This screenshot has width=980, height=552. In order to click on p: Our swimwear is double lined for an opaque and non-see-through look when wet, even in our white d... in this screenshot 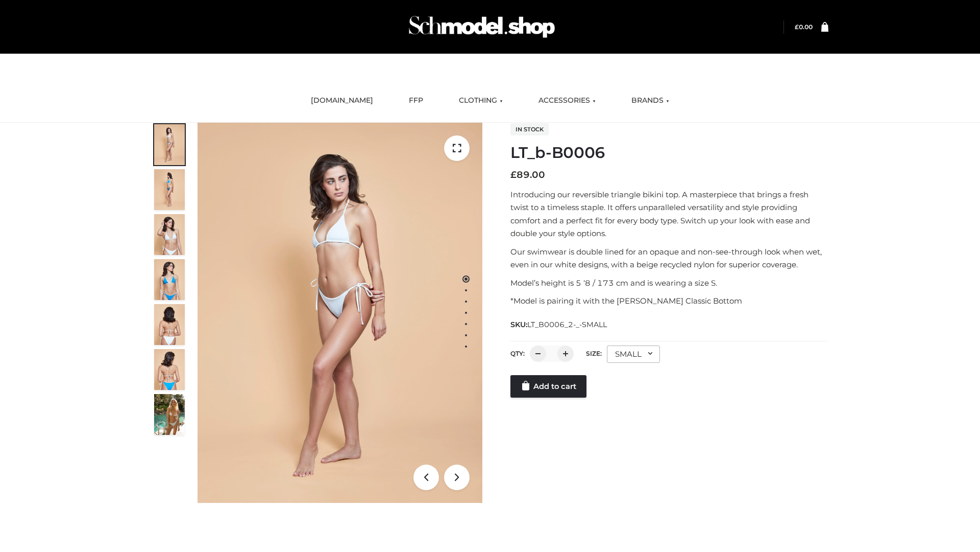, I will do `click(669, 258)`.